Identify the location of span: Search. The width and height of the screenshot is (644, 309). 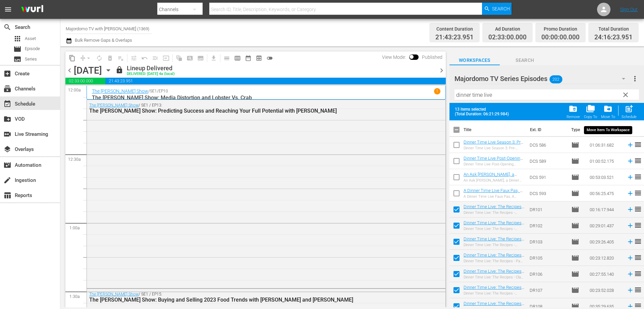
(500, 8).